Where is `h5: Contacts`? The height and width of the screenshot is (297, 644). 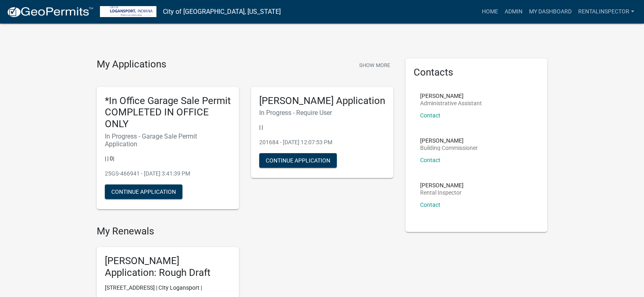 h5: Contacts is located at coordinates (477, 72).